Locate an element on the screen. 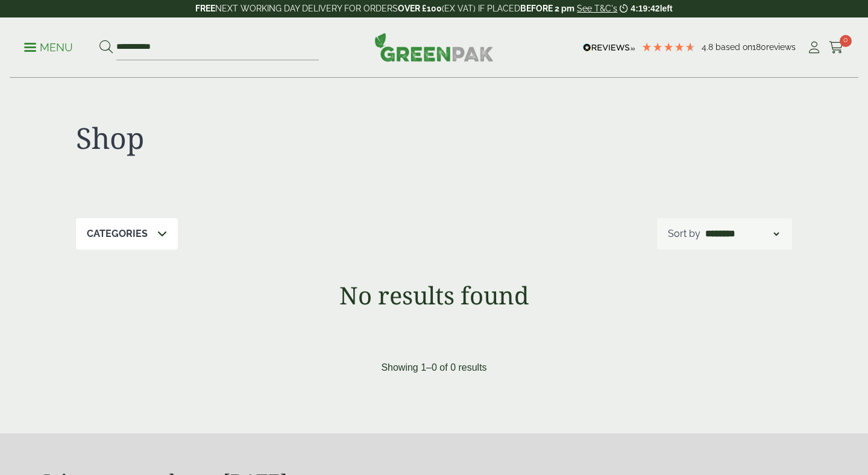 The image size is (868, 475). img: REVIEWS.io is located at coordinates (609, 48).